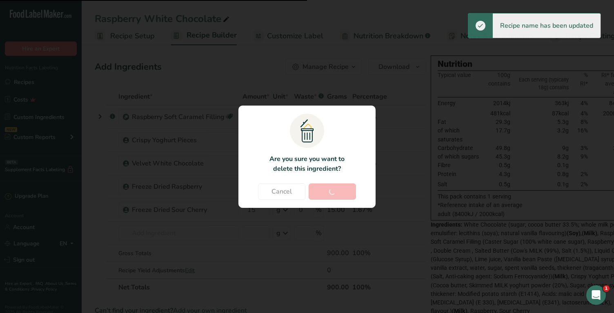 The width and height of the screenshot is (614, 313). I want to click on p: Are you sure you want to delete this ingredient?, so click(306, 164).